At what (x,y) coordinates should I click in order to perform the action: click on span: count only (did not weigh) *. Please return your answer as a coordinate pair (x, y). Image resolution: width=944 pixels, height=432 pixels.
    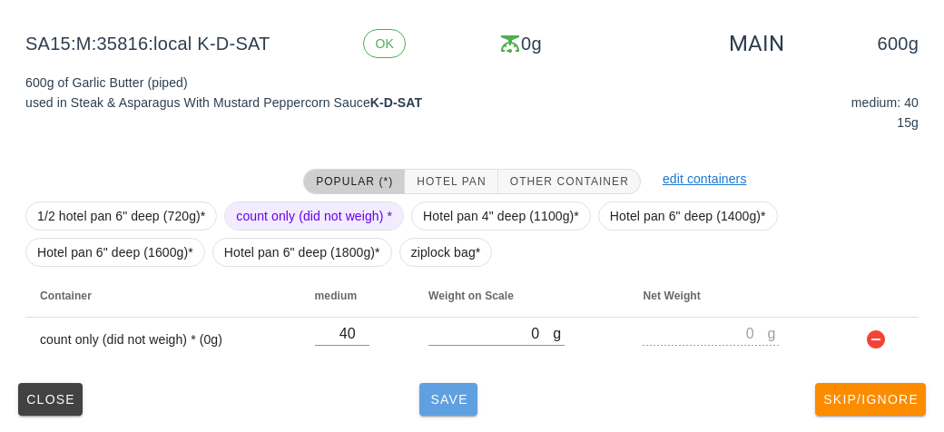
    Looking at the image, I should click on (314, 216).